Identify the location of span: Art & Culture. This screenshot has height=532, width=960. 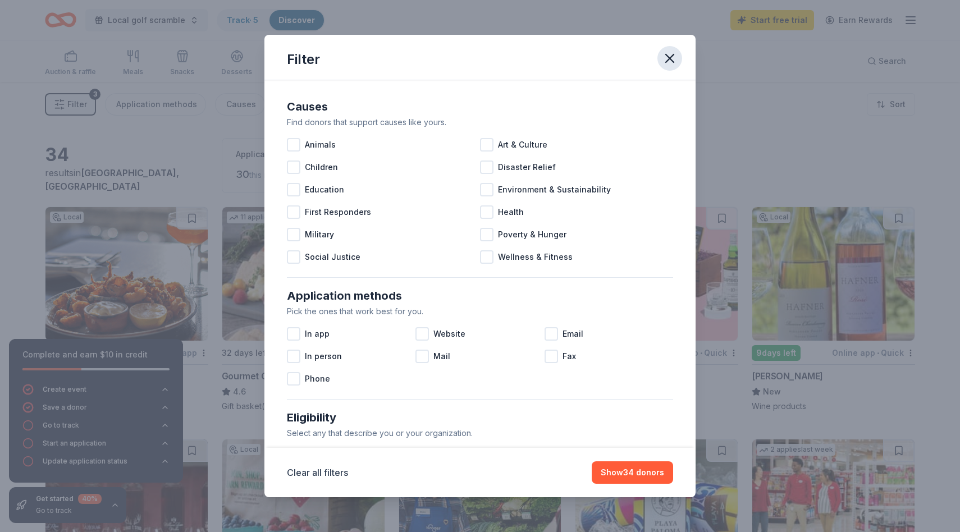
(522, 145).